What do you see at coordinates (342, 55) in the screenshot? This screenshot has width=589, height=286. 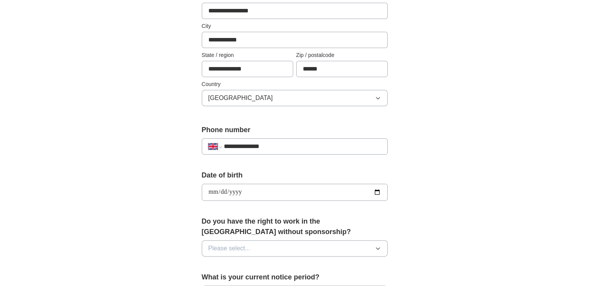 I see `label: Zip / postalcode` at bounding box center [342, 55].